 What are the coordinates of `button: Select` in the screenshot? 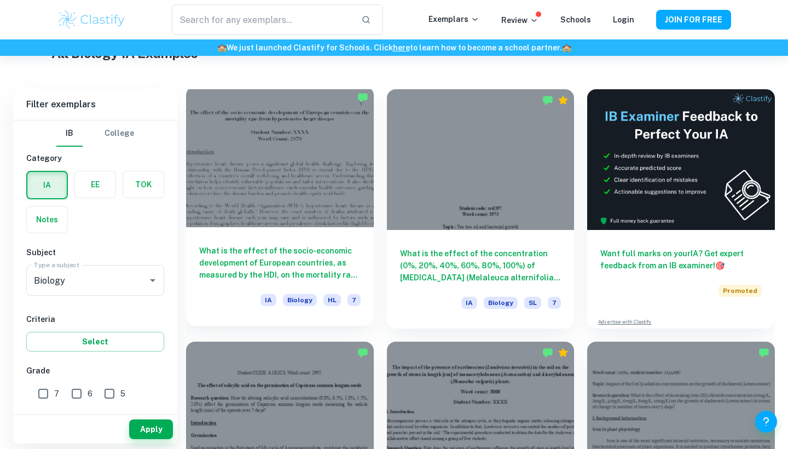 It's located at (95, 341).